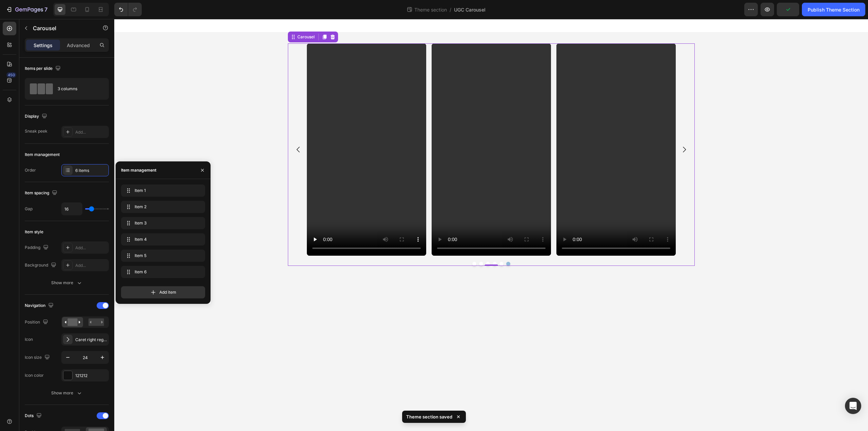  I want to click on div: Item style, so click(34, 232).